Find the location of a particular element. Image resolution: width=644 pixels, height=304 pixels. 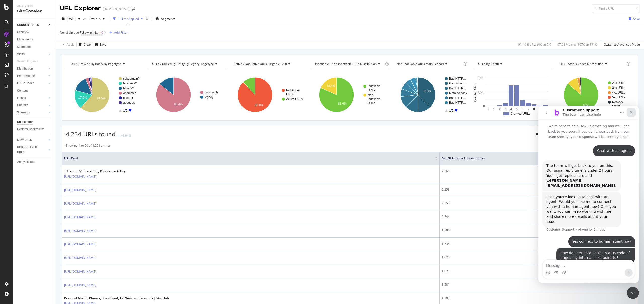

a: Overview is located at coordinates (34, 32).